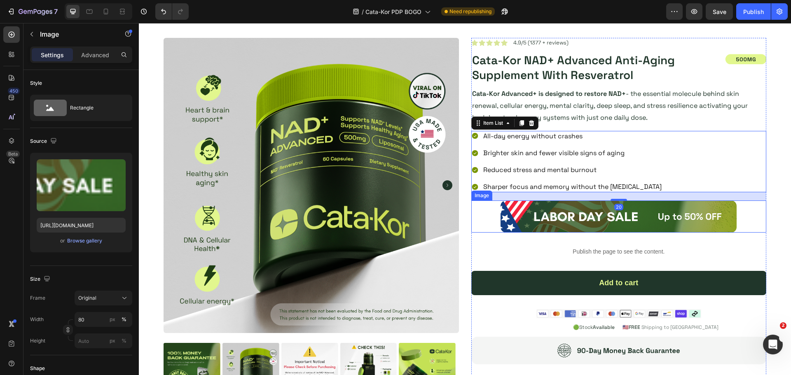  What do you see at coordinates (84, 241) in the screenshot?
I see `button: Browse gallery` at bounding box center [84, 241].